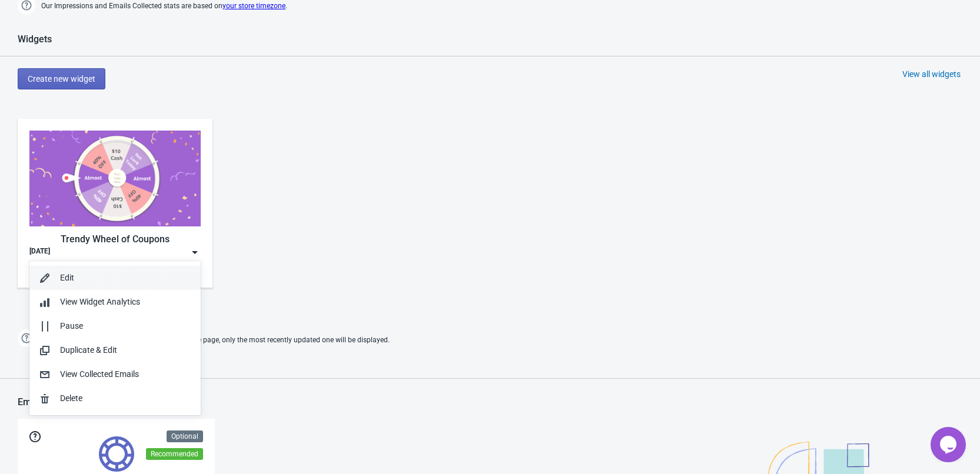 This screenshot has height=474, width=980. What do you see at coordinates (185, 436) in the screenshot?
I see `div: Optional` at bounding box center [185, 436].